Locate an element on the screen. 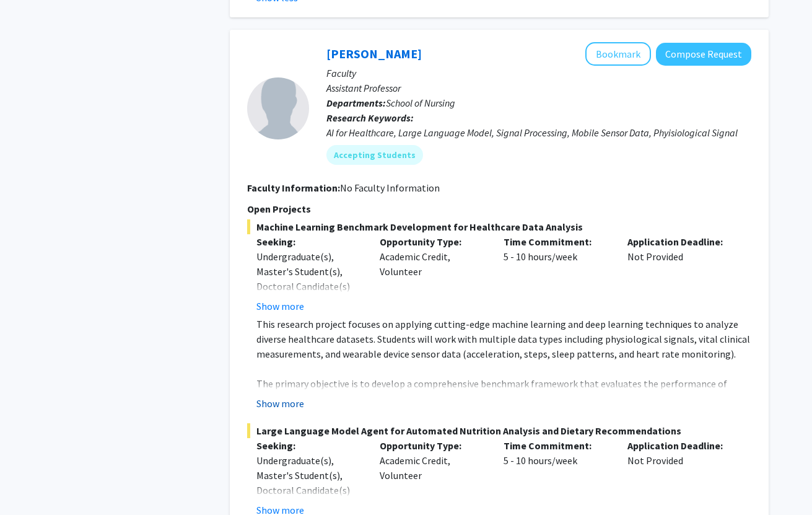 The image size is (812, 515). div: AI for Healthcare, Large Language Model, Signal Processing, Mobile Sensor Data, Phyisiological Si... is located at coordinates (539, 132).